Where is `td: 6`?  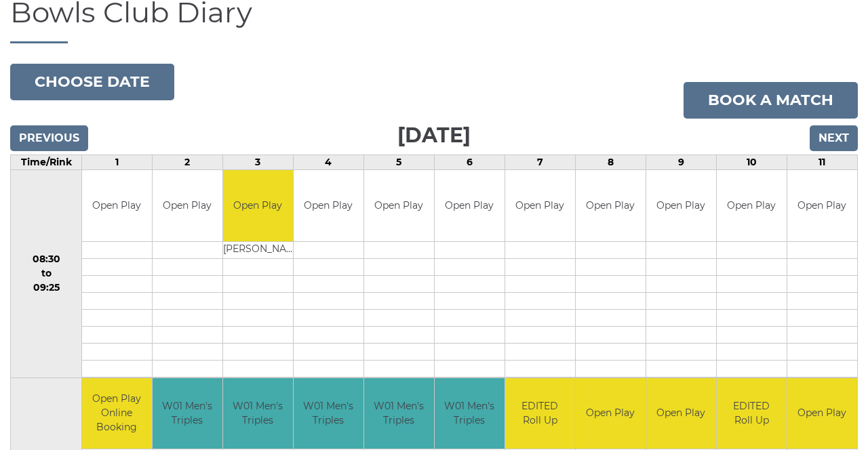 td: 6 is located at coordinates (469, 163).